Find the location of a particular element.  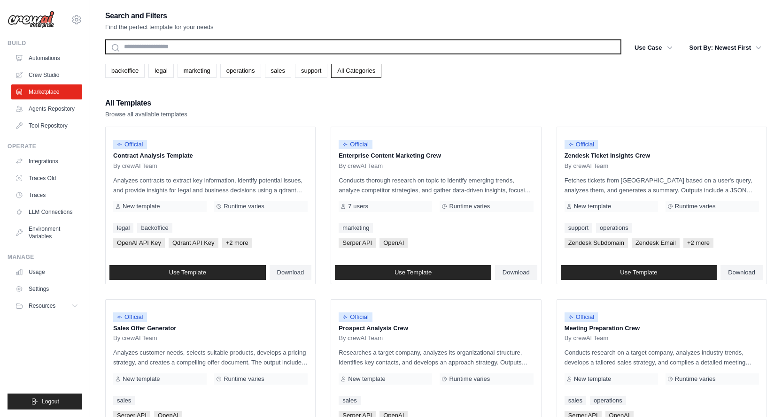

a: Crew Studio is located at coordinates (46, 75).